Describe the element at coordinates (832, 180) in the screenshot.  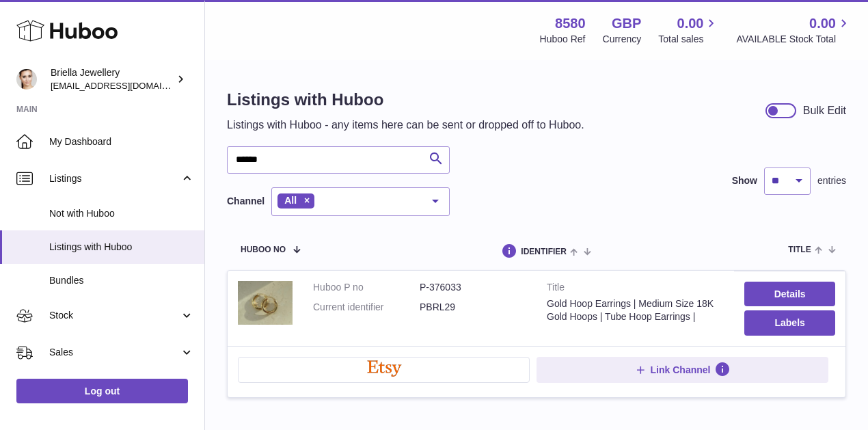
I see `span: entries` at that location.